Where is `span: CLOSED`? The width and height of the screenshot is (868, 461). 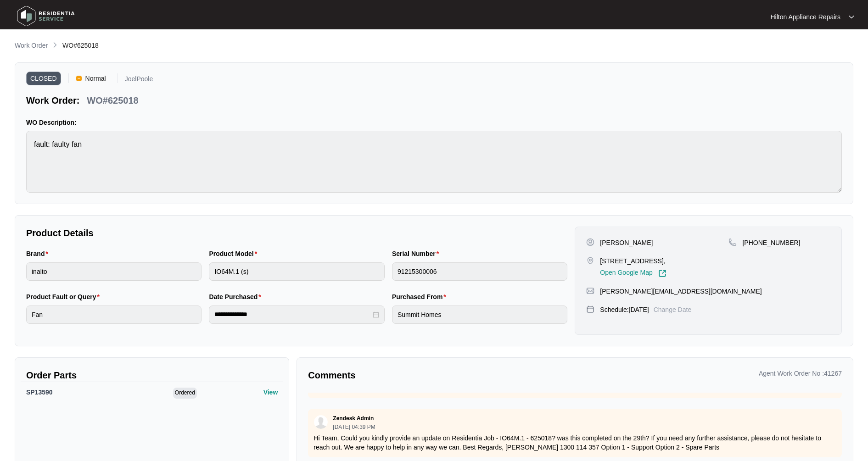 span: CLOSED is located at coordinates (44, 79).